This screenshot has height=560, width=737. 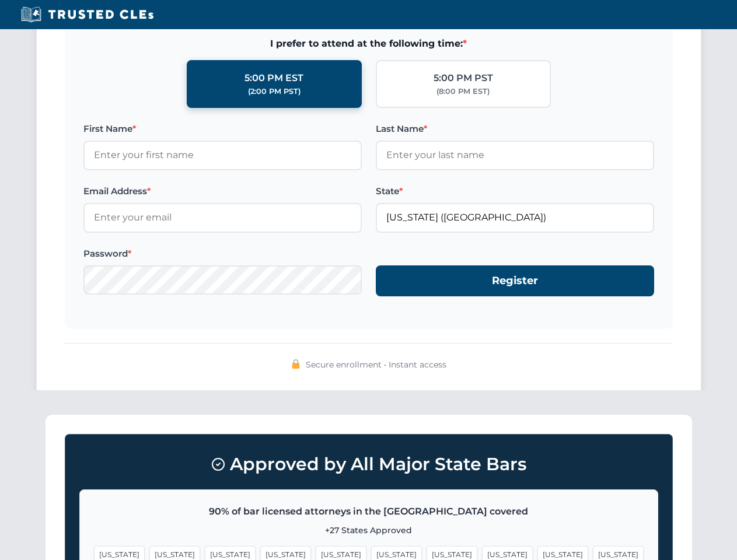 What do you see at coordinates (463, 92) in the screenshot?
I see `div: (8:00 PM EST)` at bounding box center [463, 92].